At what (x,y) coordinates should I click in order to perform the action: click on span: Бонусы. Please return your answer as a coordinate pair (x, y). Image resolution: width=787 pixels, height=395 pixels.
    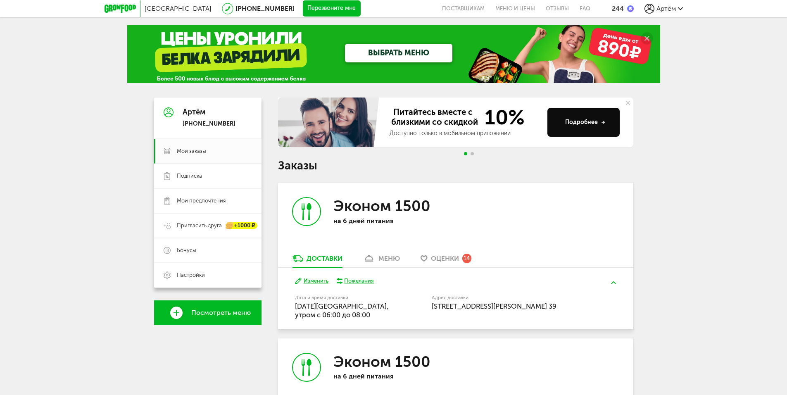
    Looking at the image, I should click on (186, 250).